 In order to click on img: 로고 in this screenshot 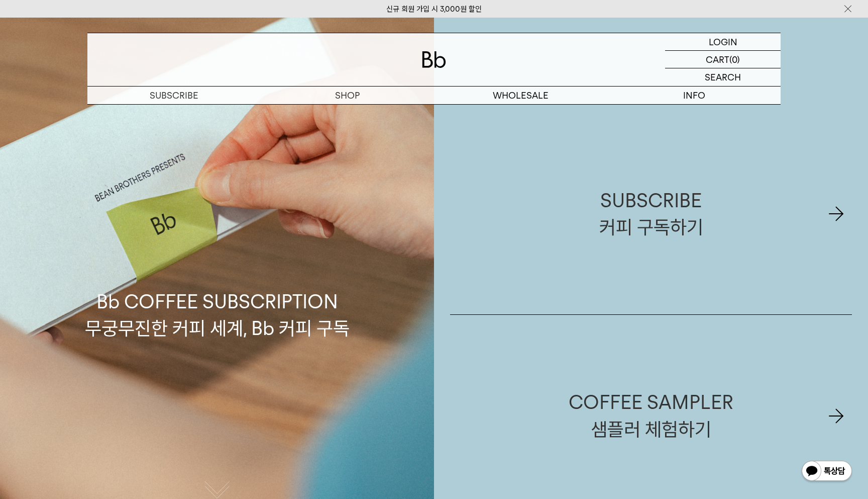, I will do `click(434, 60)`.